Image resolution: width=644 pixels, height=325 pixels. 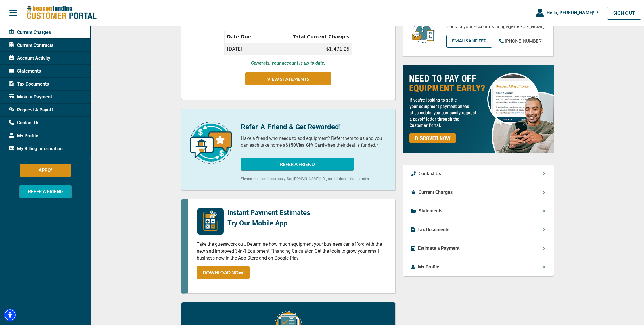 I want to click on img: refer-a-friend-icon.png, so click(x=211, y=143).